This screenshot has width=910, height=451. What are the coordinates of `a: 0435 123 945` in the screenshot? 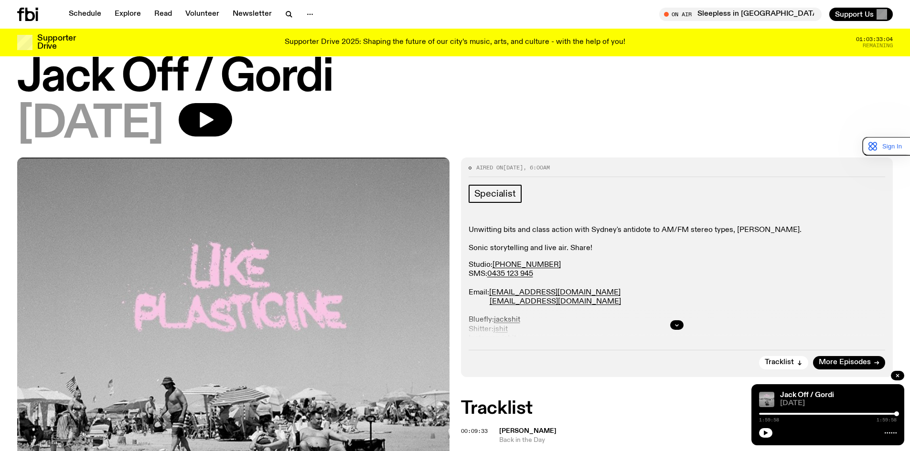 It's located at (510, 274).